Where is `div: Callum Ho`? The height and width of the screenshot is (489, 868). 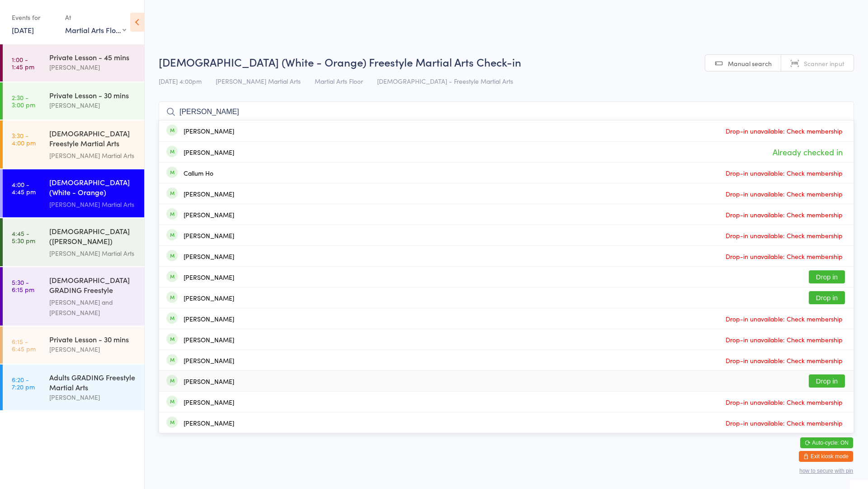
div: Callum Ho is located at coordinates (198, 173).